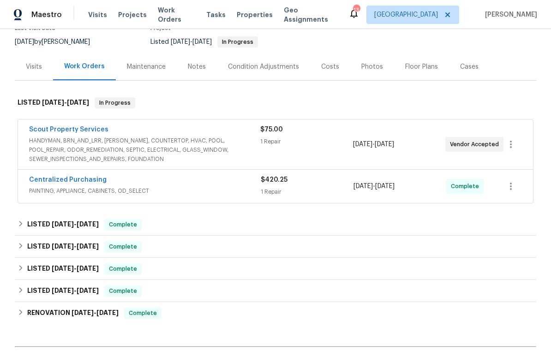  Describe the element at coordinates (311, 15) in the screenshot. I see `span: Geo Assignments` at that location.